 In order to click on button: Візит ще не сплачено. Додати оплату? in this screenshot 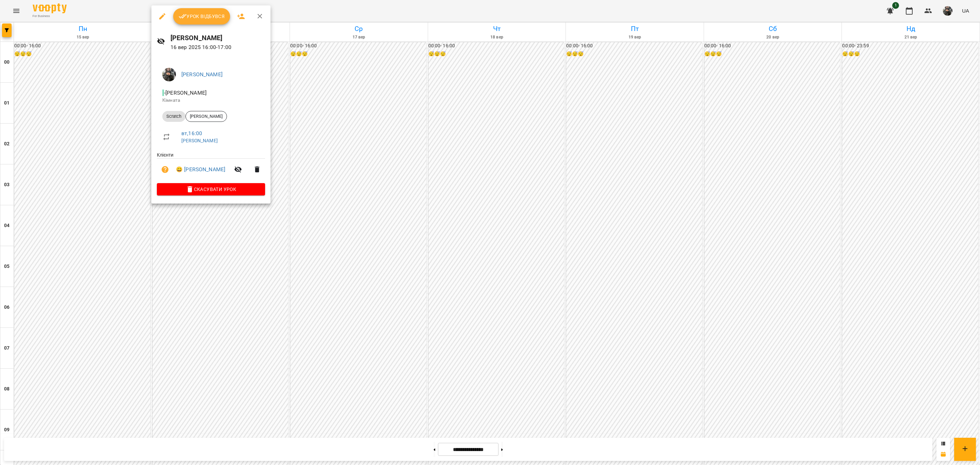, I will do `click(165, 170)`.